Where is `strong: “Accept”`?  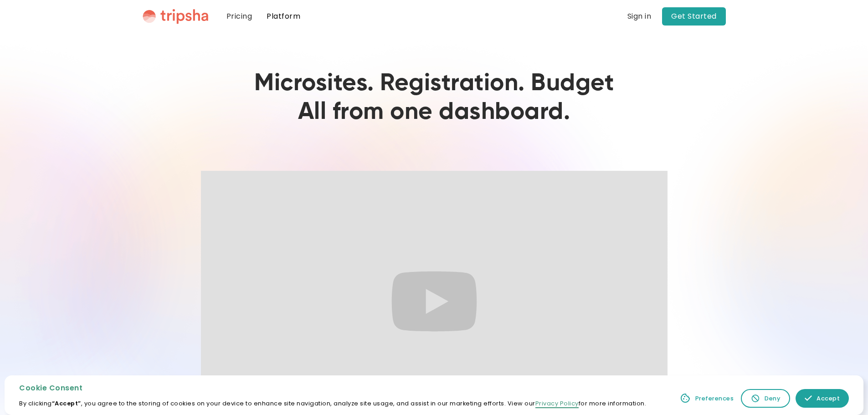
strong: “Accept” is located at coordinates (66, 403).